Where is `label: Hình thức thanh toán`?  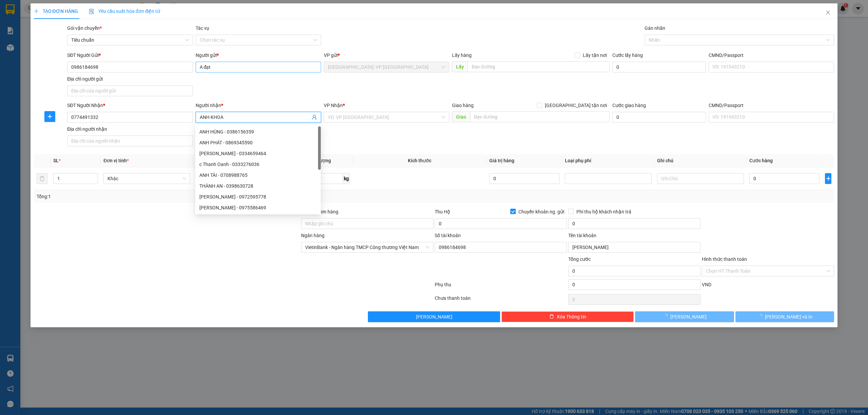 label: Hình thức thanh toán is located at coordinates (724, 259).